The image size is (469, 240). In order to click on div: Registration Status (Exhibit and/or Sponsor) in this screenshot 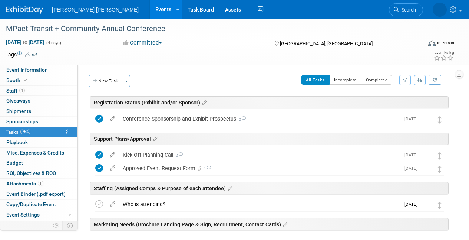, I will do `click(269, 102)`.